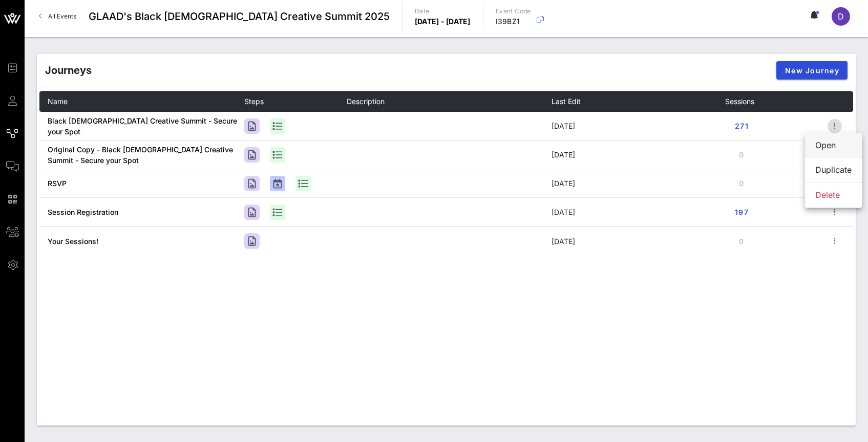  What do you see at coordinates (83, 212) in the screenshot?
I see `span: Session Registration` at bounding box center [83, 212].